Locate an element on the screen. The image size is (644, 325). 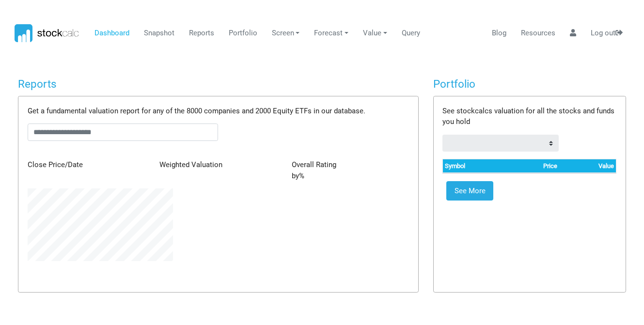
a: Snapshot is located at coordinates (159, 34).